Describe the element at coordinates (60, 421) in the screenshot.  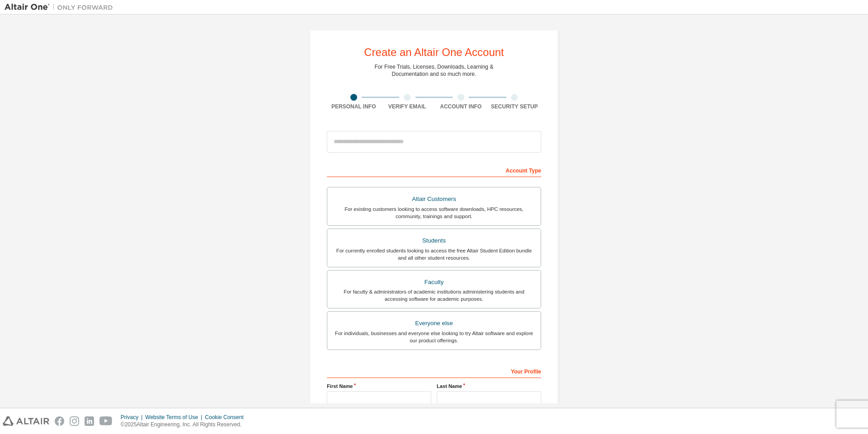
I see `img: facebook.svg` at that location.